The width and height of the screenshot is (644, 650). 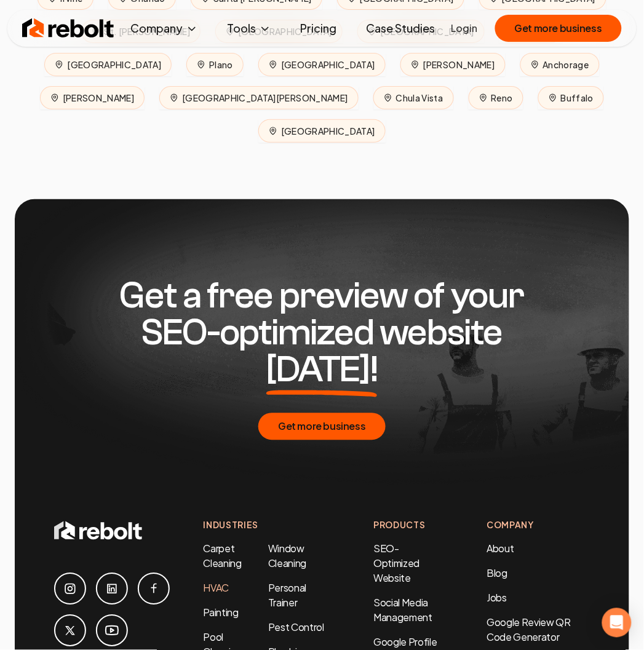 I want to click on a: Jobs, so click(x=497, y=598).